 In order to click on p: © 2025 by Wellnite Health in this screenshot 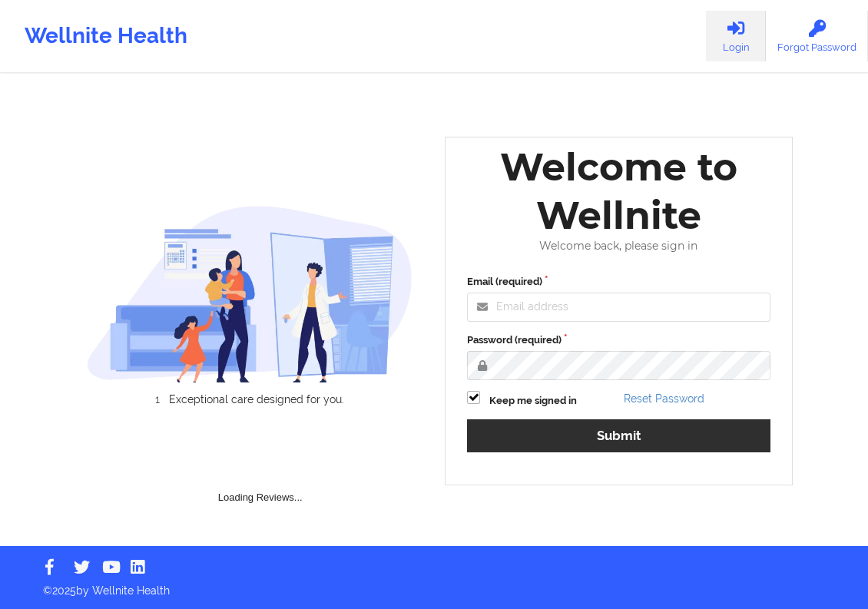, I will do `click(434, 585)`.